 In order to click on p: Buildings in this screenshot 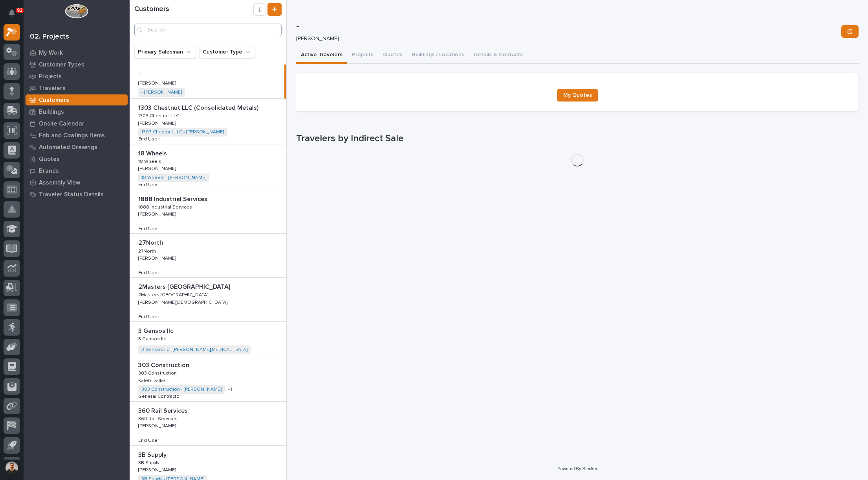, I will do `click(51, 112)`.